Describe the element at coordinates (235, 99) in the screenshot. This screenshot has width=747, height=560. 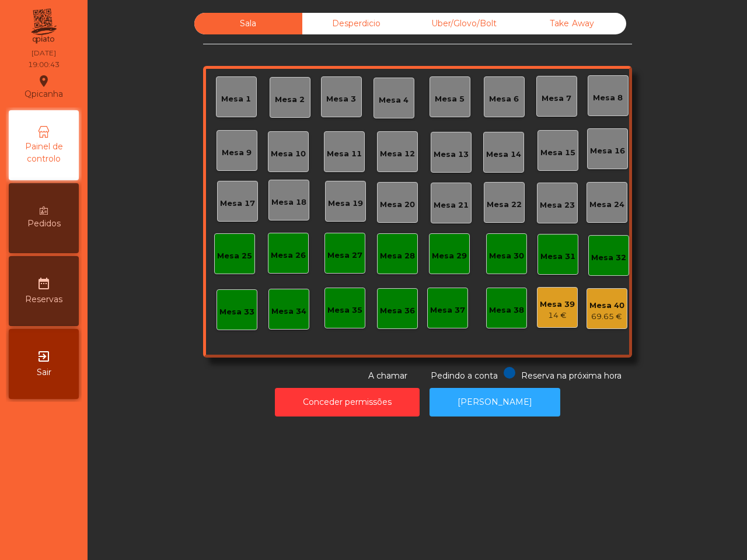
I see `div: Mesa 1` at that location.